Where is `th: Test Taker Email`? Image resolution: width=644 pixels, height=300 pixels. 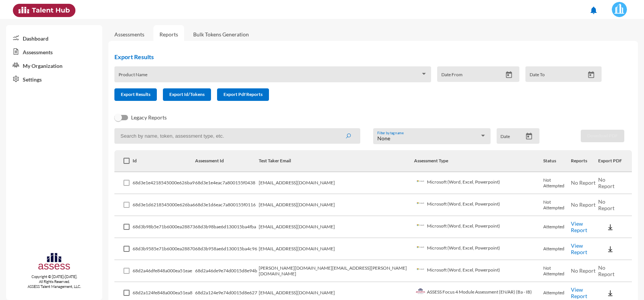 th: Test Taker Email is located at coordinates (336, 161).